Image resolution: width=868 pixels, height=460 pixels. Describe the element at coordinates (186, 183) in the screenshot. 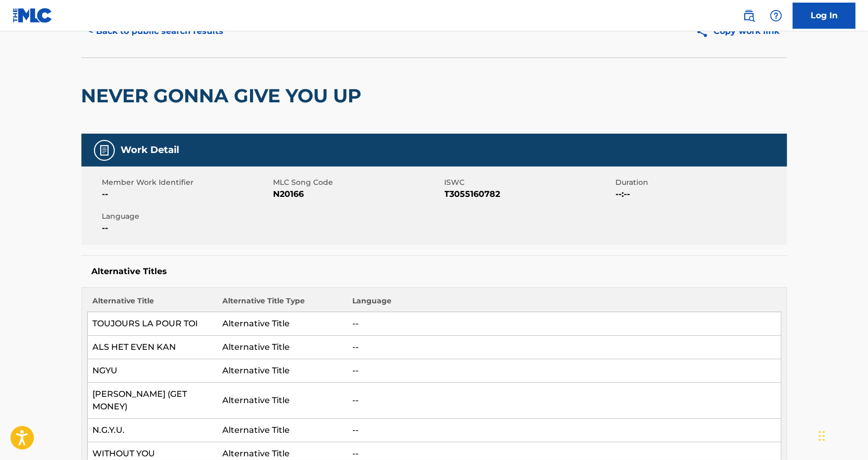

I see `span: Member Work Identifier` at that location.